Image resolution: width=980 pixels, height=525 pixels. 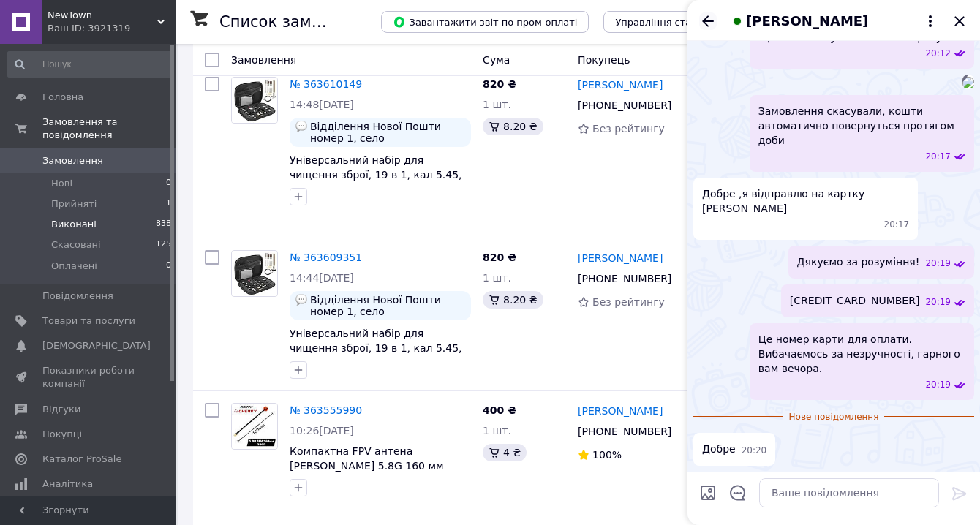 What do you see at coordinates (88, 321) in the screenshot?
I see `span: Товари та послуги` at bounding box center [88, 321].